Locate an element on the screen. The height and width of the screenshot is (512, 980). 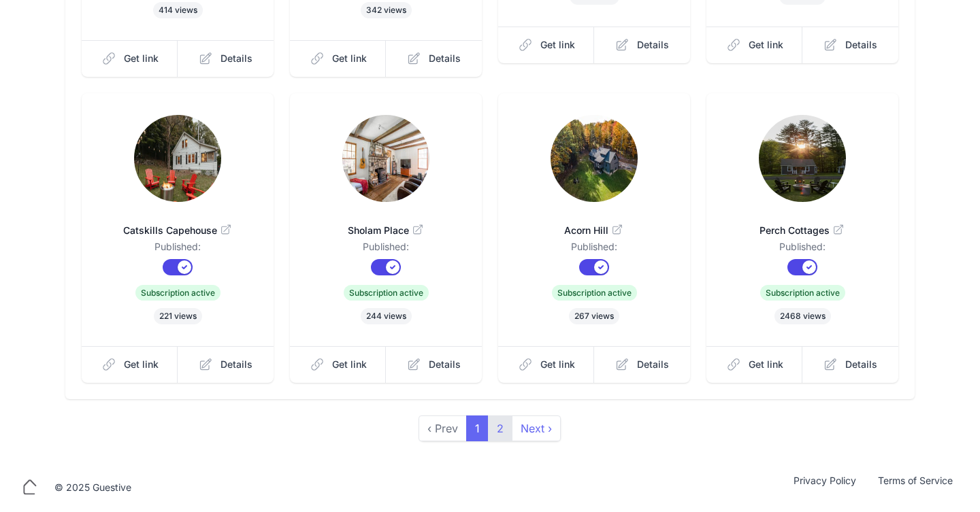
nav: pager is located at coordinates (490, 428).